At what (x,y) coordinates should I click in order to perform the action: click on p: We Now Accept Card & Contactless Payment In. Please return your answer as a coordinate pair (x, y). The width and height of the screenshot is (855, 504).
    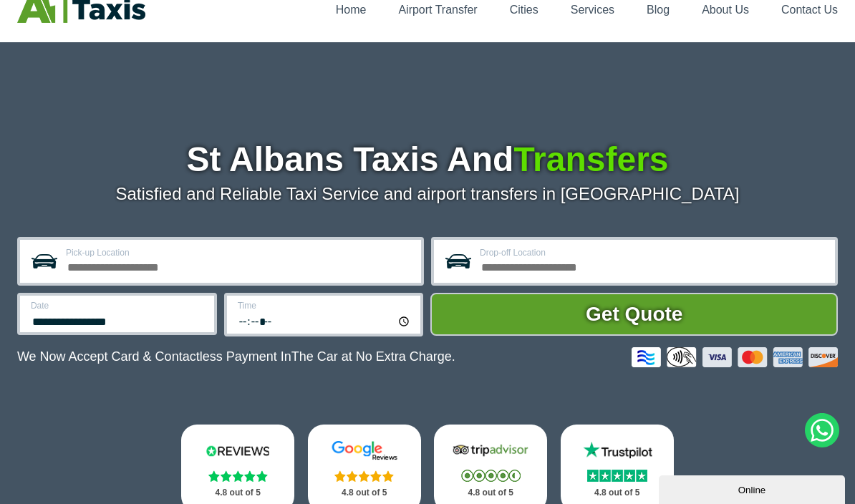
    Looking at the image, I should click on (236, 356).